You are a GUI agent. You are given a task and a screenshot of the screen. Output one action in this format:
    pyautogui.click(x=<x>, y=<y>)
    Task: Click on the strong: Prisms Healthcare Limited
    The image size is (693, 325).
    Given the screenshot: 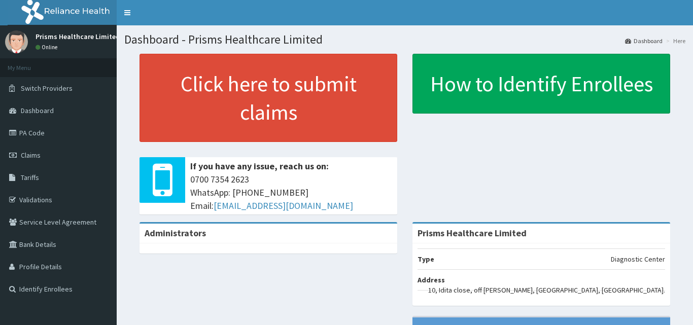 What is the action you would take?
    pyautogui.click(x=472, y=233)
    